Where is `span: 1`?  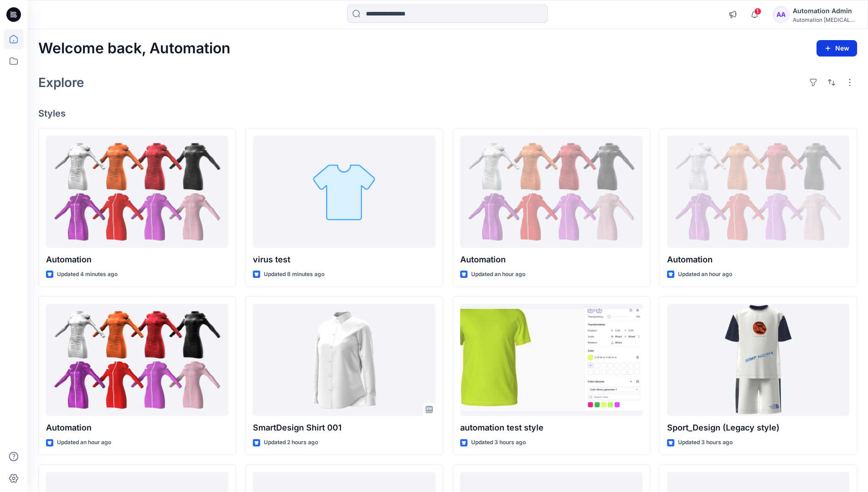 span: 1 is located at coordinates (758, 11).